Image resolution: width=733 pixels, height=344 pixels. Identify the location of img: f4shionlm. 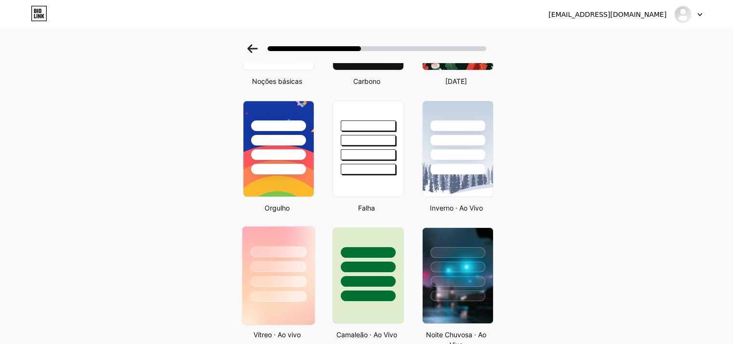
(683, 14).